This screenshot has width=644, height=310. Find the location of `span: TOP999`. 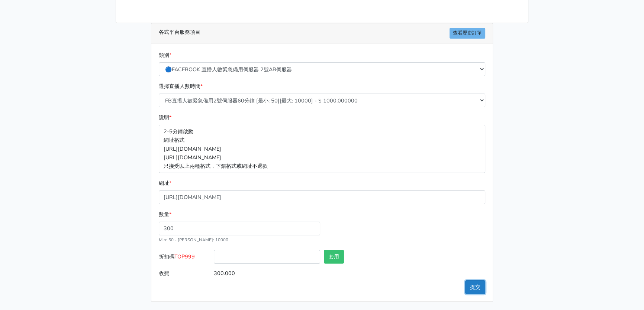

span: TOP999 is located at coordinates (185, 257).